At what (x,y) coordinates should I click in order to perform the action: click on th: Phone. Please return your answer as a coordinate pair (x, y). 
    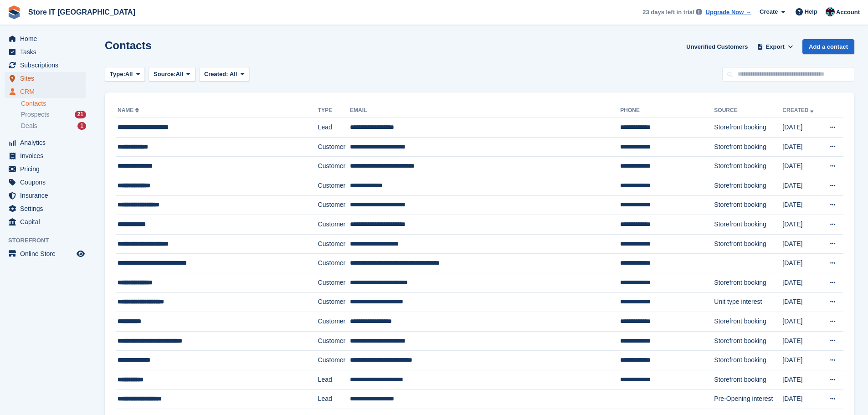
    Looking at the image, I should click on (667, 110).